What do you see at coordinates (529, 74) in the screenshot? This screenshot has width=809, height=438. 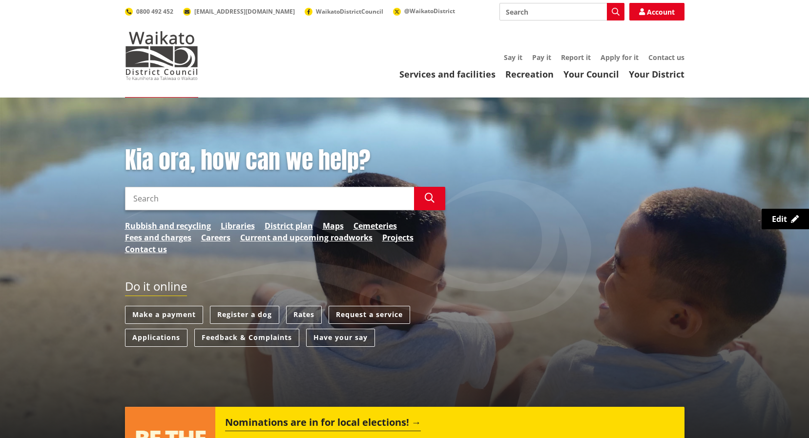 I see `a: Recreation` at bounding box center [529, 74].